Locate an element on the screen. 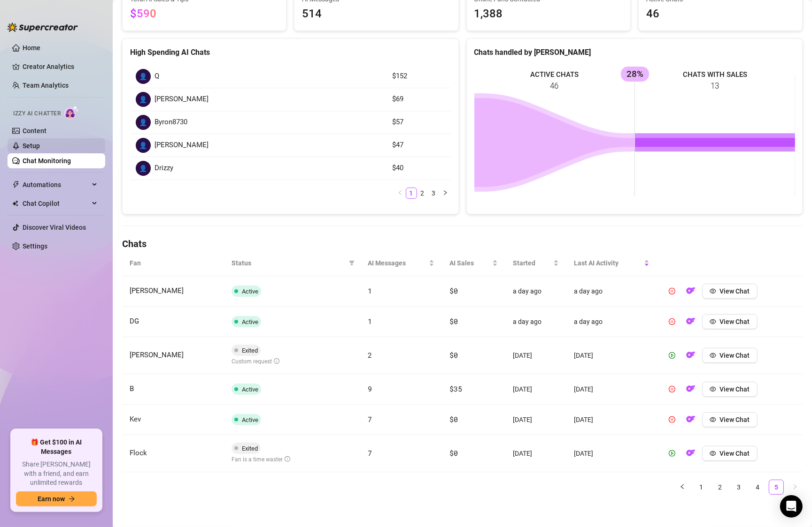 The height and width of the screenshot is (527, 812). span: 514 is located at coordinates (376, 14).